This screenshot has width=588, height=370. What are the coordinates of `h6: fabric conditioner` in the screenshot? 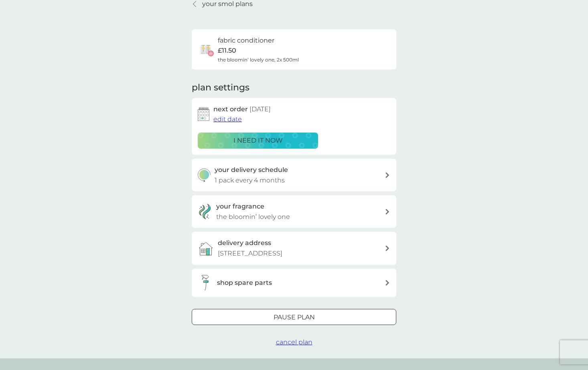 It's located at (246, 40).